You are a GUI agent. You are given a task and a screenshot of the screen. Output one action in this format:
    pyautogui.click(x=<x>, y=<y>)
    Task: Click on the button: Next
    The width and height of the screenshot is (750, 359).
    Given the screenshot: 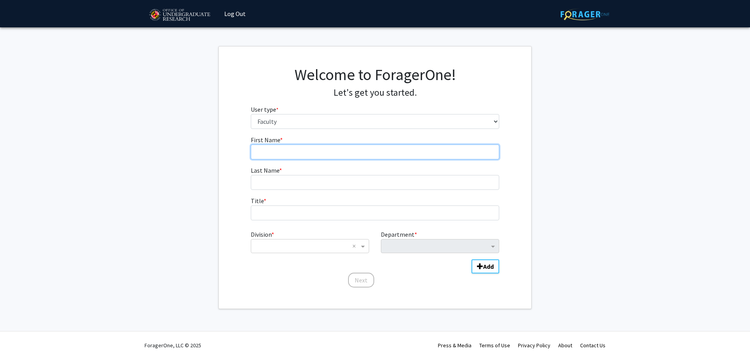 What is the action you would take?
    pyautogui.click(x=361, y=280)
    